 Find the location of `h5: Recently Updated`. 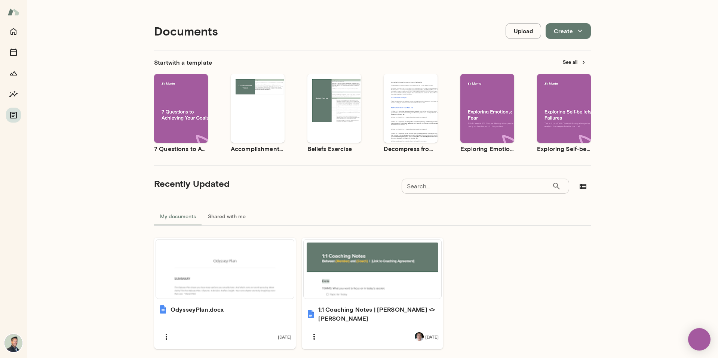

h5: Recently Updated is located at coordinates (192, 184).